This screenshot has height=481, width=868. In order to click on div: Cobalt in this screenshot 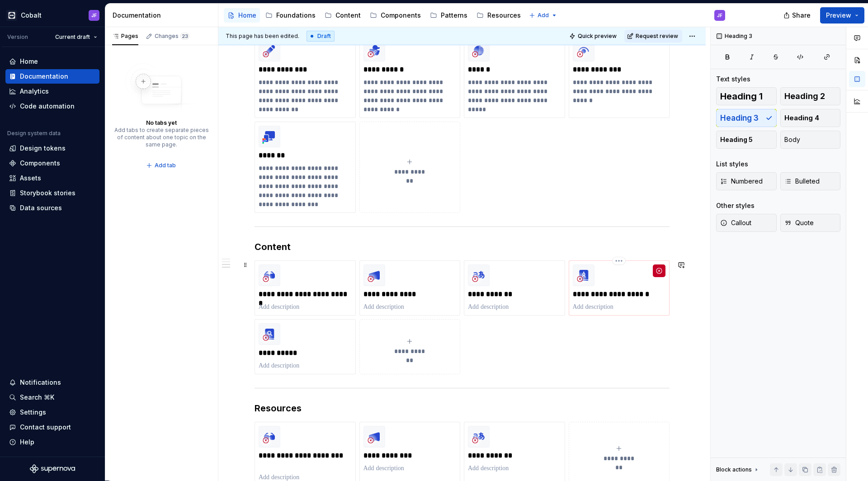, I will do `click(31, 16)`.